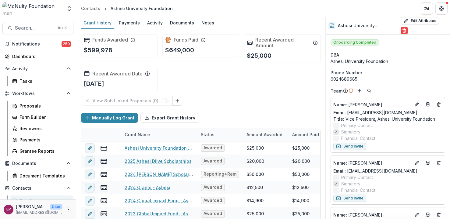  What do you see at coordinates (44, 139) in the screenshot?
I see `div: Payments` at bounding box center [44, 139].